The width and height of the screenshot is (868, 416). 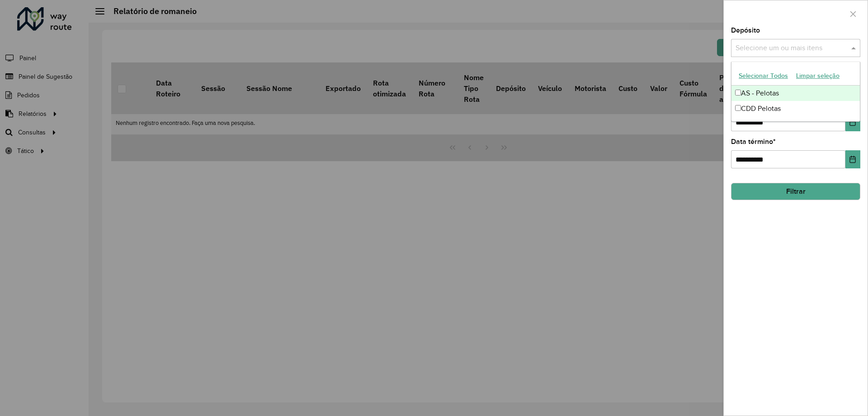 What do you see at coordinates (754, 142) in the screenshot?
I see `label: Data término` at bounding box center [754, 142].